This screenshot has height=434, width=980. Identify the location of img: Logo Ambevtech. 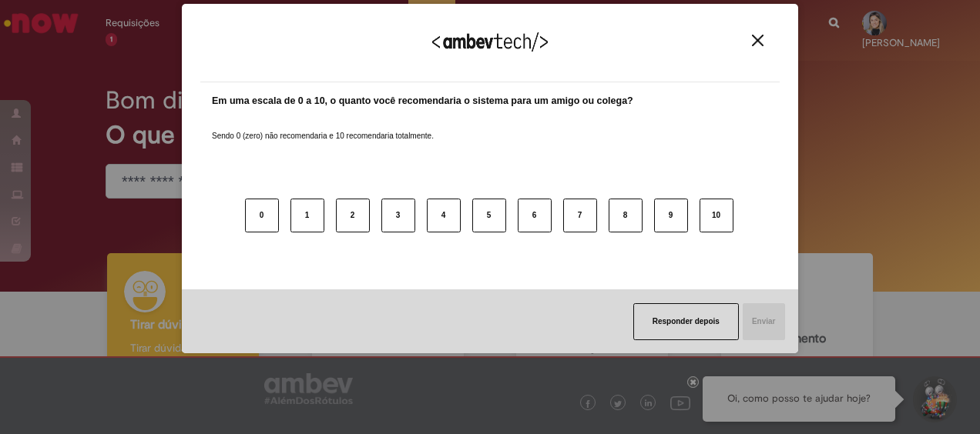
(490, 42).